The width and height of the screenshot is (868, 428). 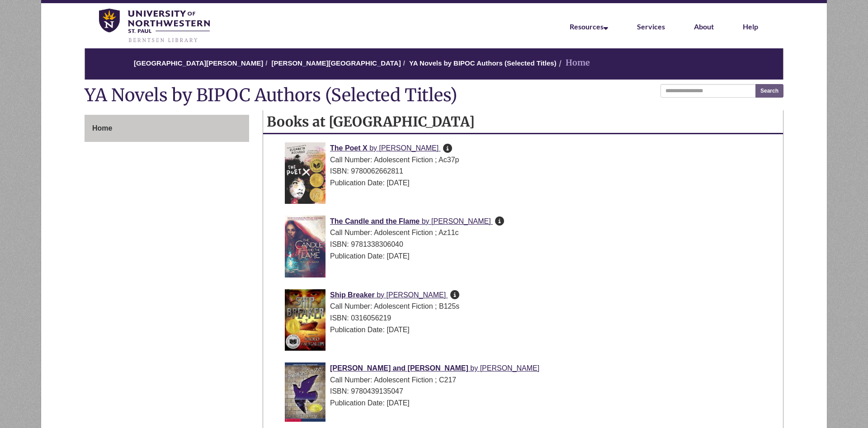 I want to click on div: Call Number: Adolescent Fiction ; B125s, so click(x=530, y=307).